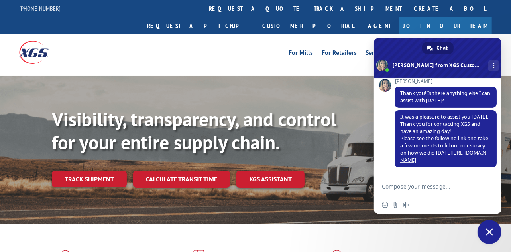  Describe the element at coordinates (339, 54) in the screenshot. I see `a: For Retailers` at that location.